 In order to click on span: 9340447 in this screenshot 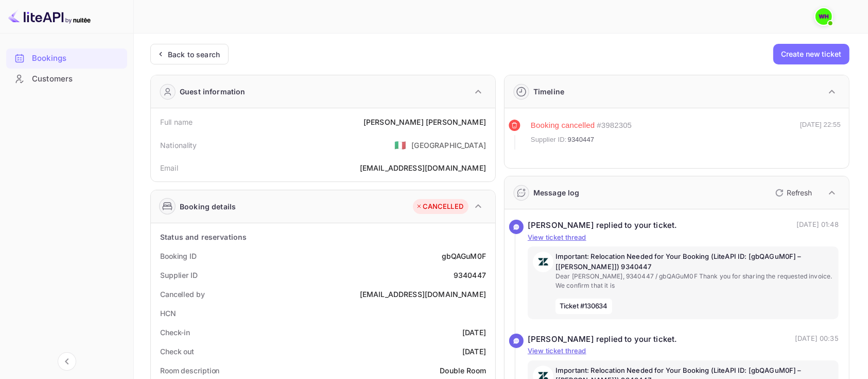, I will do `click(581, 139)`.